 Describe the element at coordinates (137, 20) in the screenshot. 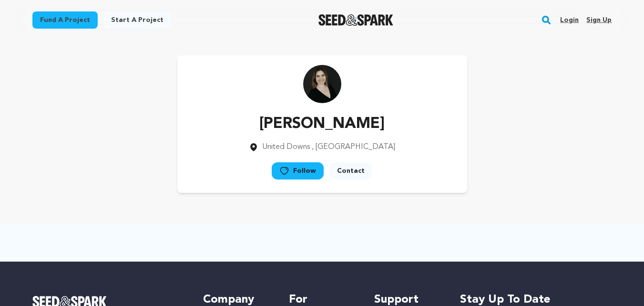

I see `a: Start a project` at that location.